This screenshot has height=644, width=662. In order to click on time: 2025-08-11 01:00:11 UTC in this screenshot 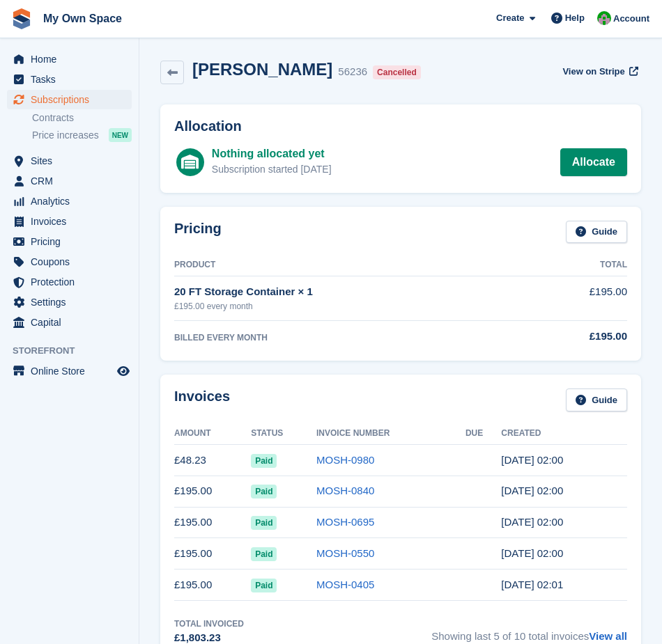, I will do `click(531, 459)`.